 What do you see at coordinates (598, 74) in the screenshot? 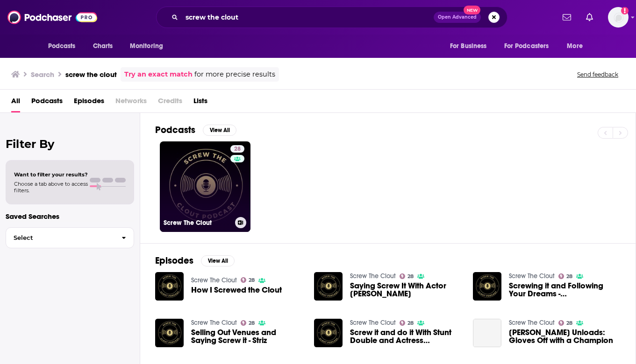
I see `button: Send feedback` at bounding box center [598, 74].